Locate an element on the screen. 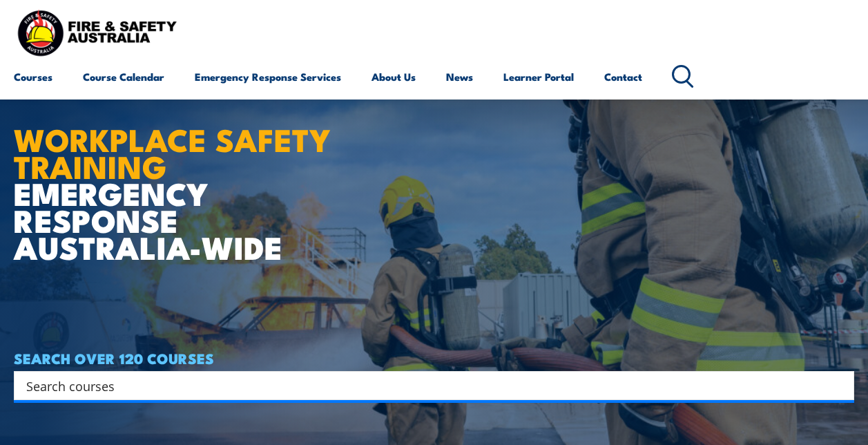 The height and width of the screenshot is (445, 868). a: Course Calendar is located at coordinates (124, 77).